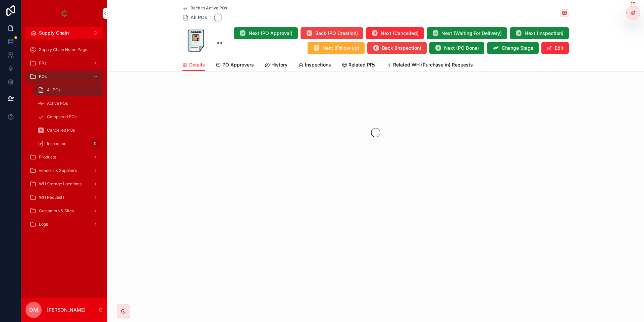  Describe the element at coordinates (270, 33) in the screenshot. I see `span: Next (PO Approval)` at that location.